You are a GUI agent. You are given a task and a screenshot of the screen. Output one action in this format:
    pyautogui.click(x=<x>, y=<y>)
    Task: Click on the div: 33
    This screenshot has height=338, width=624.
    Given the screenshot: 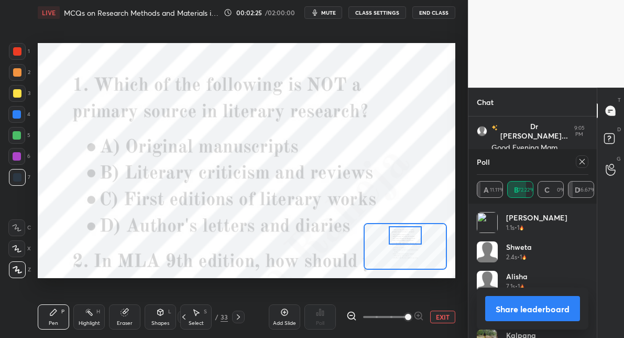 What is the action you would take?
    pyautogui.click(x=224, y=317)
    